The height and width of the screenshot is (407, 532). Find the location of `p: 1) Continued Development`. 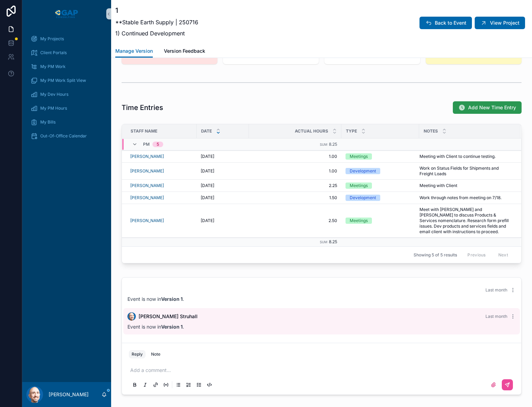

p: 1) Continued Development is located at coordinates (157, 33).